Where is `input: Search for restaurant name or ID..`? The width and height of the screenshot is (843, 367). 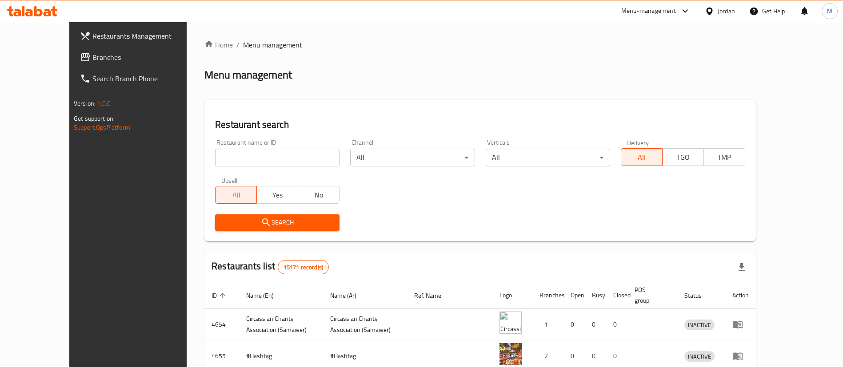 input: Search for restaurant name or ID.. is located at coordinates (277, 158).